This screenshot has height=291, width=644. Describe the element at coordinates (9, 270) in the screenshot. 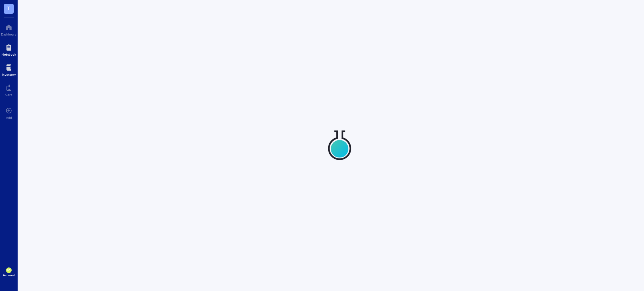

I see `span: PO` at that location.